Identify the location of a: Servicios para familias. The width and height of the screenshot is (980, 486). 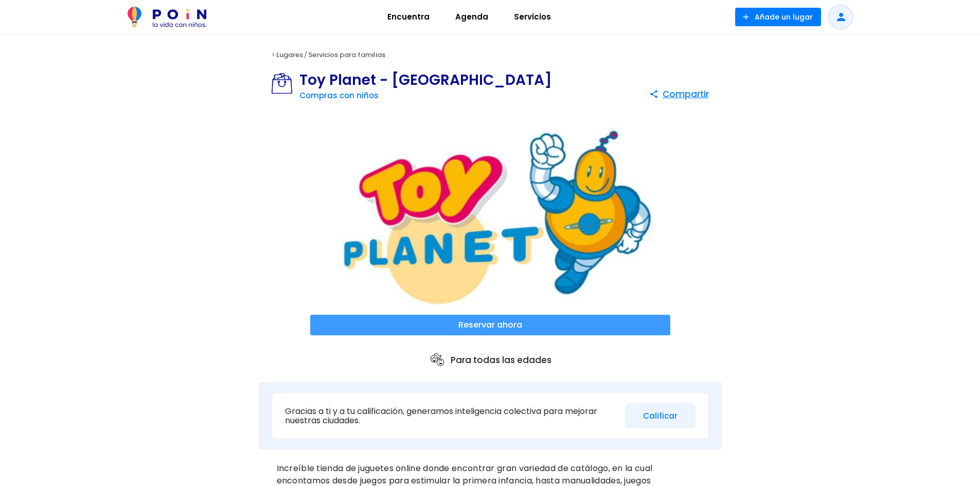
(347, 55).